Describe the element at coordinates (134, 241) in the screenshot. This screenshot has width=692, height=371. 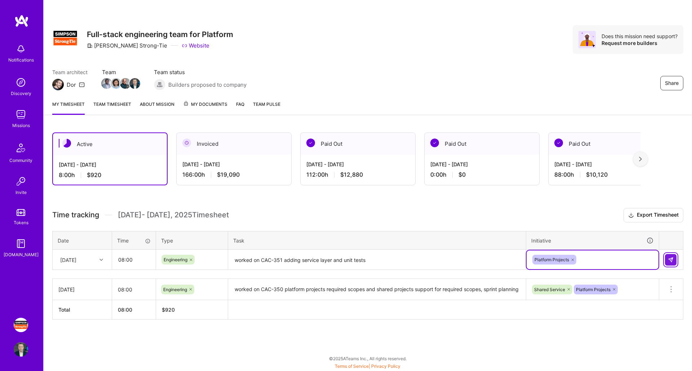
I see `div: Time` at that location.